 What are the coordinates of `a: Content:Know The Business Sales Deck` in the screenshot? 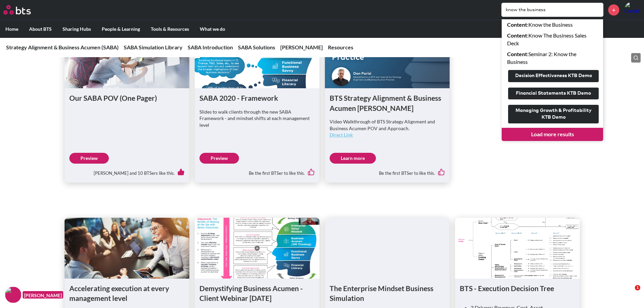 It's located at (552, 39).